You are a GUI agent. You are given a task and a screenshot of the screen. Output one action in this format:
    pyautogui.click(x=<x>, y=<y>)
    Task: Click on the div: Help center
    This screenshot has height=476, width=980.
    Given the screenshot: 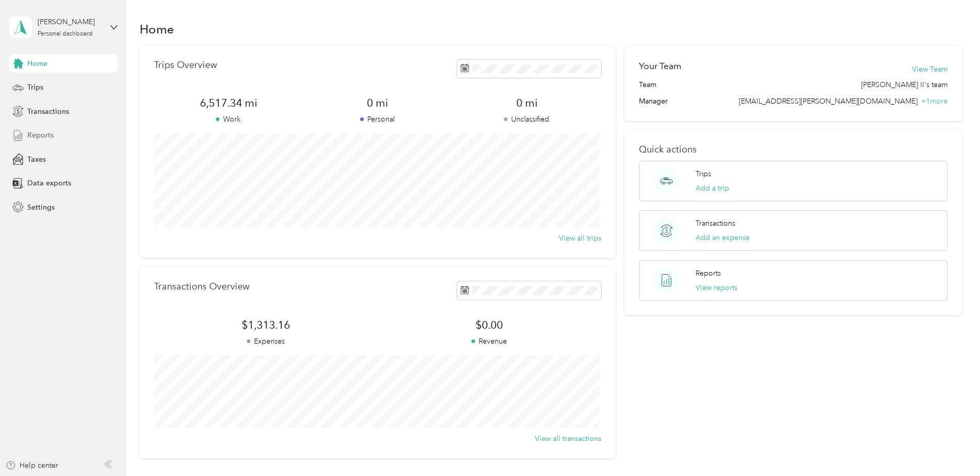 What is the action you would take?
    pyautogui.click(x=32, y=465)
    